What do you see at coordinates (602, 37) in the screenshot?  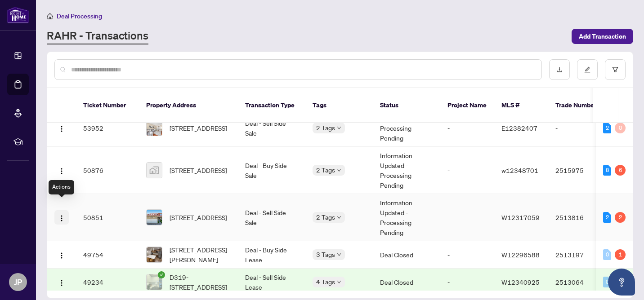 I see `span: Add Transaction` at bounding box center [602, 37].